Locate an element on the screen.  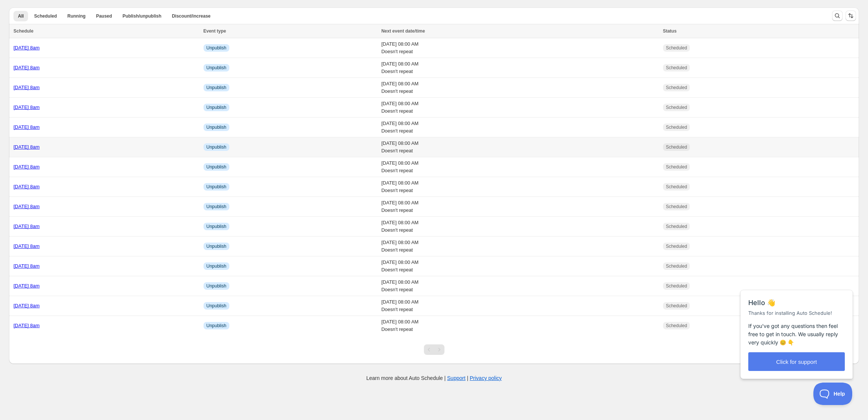
span: Publish/unpublish is located at coordinates (142, 16).